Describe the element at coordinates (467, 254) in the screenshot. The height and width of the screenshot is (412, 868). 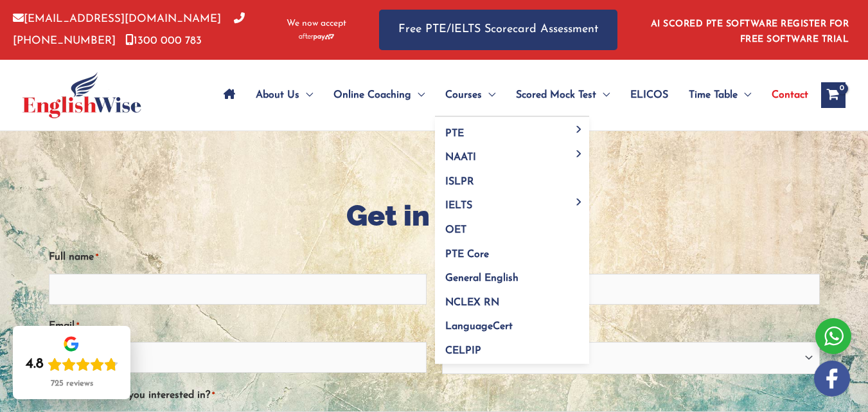
I see `span: PTE Core` at that location.